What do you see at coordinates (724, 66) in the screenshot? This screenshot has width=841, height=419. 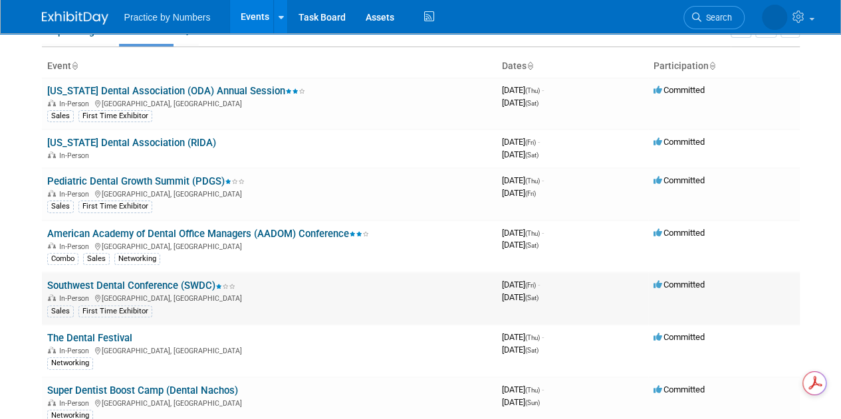 I see `th: Participation` at bounding box center [724, 66].